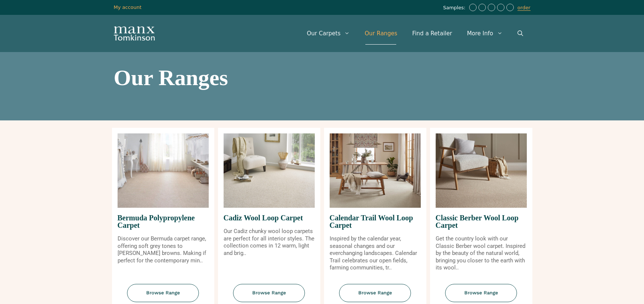 Image resolution: width=644 pixels, height=304 pixels. What do you see at coordinates (481, 221) in the screenshot?
I see `span: Classic Berber Wool Loop Carpet` at bounding box center [481, 221].